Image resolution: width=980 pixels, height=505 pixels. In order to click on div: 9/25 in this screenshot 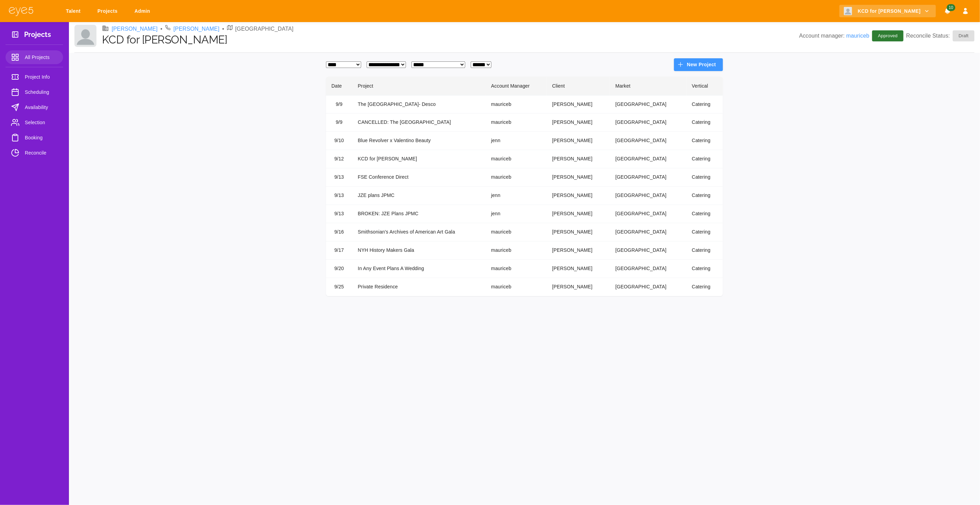, I will do `click(339, 287)`.